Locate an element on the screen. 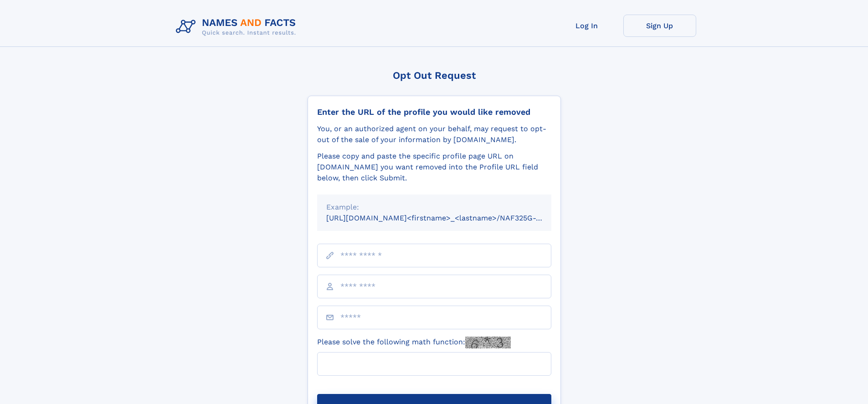 This screenshot has width=868, height=404. label: Please solve the following math function: is located at coordinates (413, 343).